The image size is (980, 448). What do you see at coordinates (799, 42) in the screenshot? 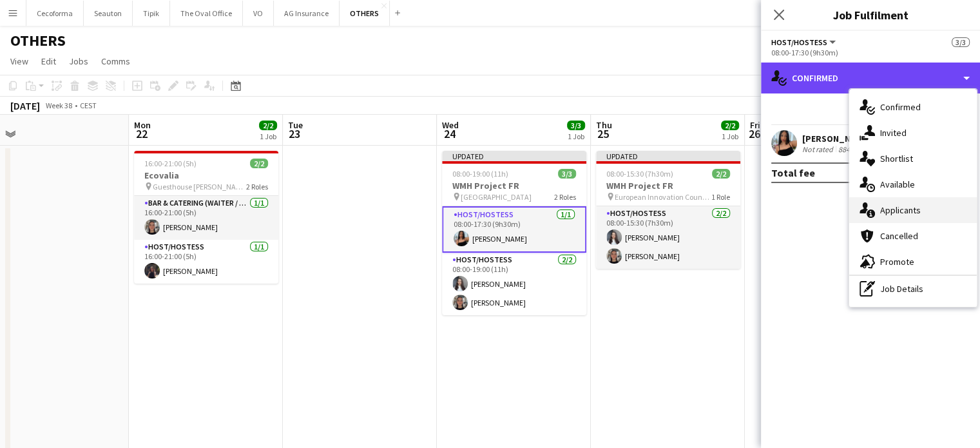
I see `span: Host/Hostess` at bounding box center [799, 42].